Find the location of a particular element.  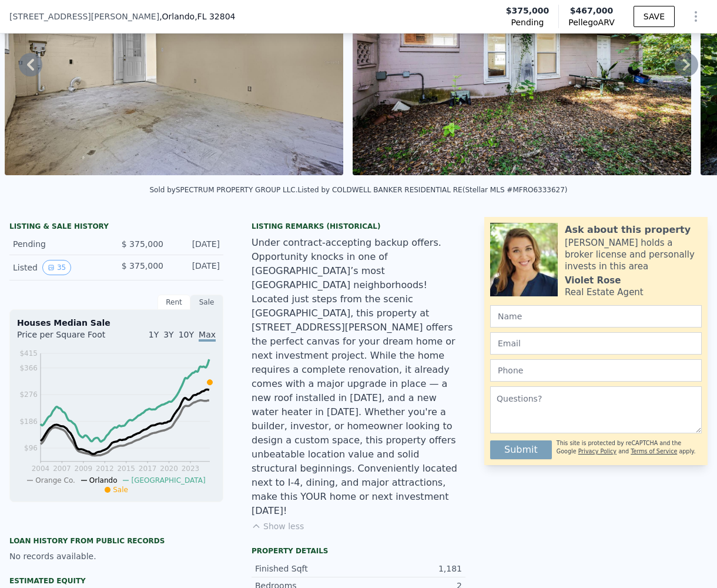

button: Submit is located at coordinates (521, 450).